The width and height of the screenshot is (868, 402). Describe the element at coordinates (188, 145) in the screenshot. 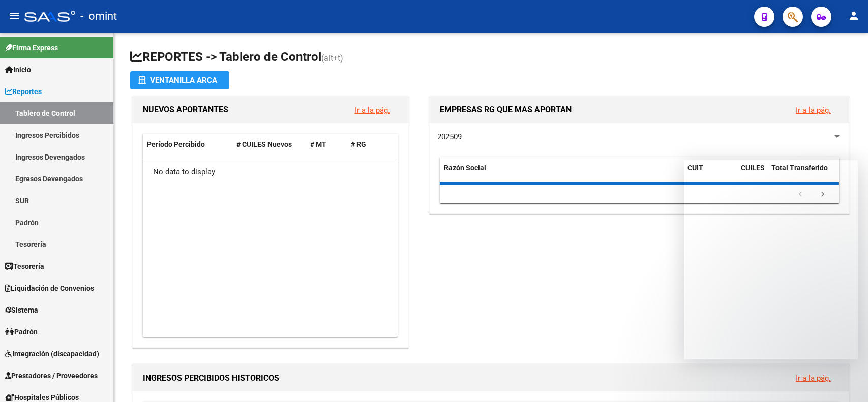

I see `datatable-header-cell: Período Percibido` at that location.